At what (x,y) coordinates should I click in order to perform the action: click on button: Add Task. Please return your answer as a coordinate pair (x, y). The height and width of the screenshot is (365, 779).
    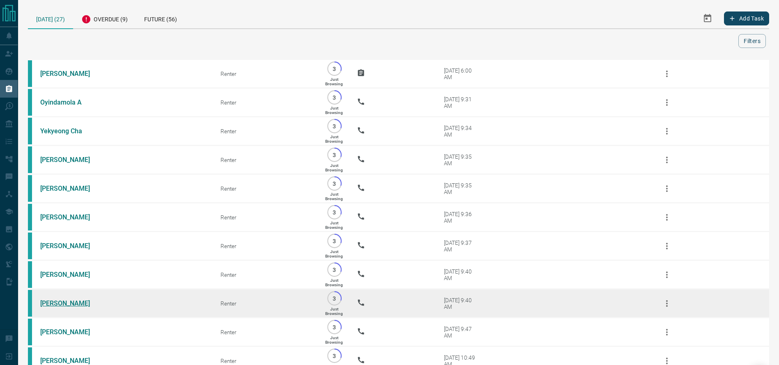
    Looking at the image, I should click on (746, 18).